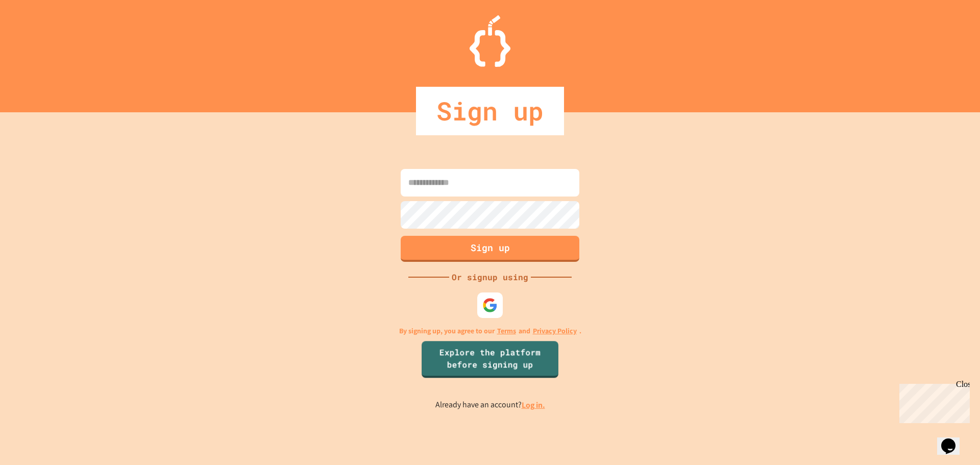 This screenshot has height=465, width=980. What do you see at coordinates (37, 34) in the screenshot?
I see `div: Chat with us now!Close` at bounding box center [37, 34].